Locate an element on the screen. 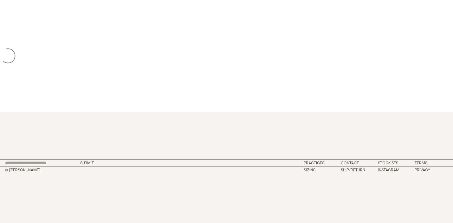  a: Instagram is located at coordinates (389, 170).